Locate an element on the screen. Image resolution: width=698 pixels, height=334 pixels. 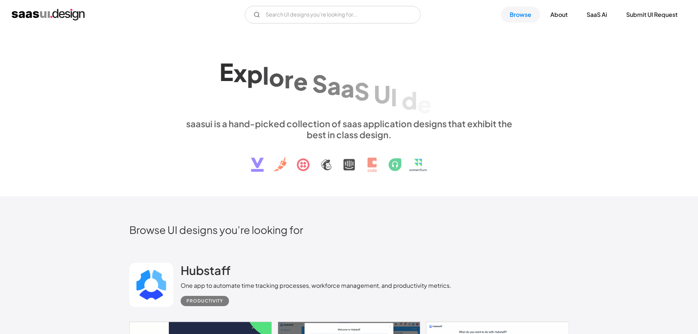
form: Email Form is located at coordinates (333, 15).